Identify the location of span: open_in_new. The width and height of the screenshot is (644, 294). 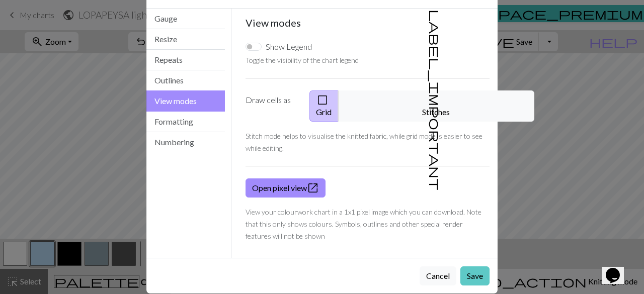
(313, 188).